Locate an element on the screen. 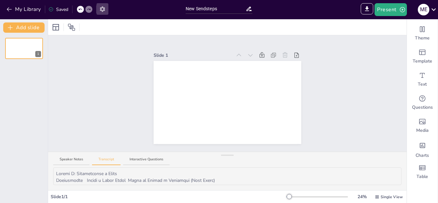 This screenshot has width=438, height=203. div: Slide 1 is located at coordinates (193, 55).